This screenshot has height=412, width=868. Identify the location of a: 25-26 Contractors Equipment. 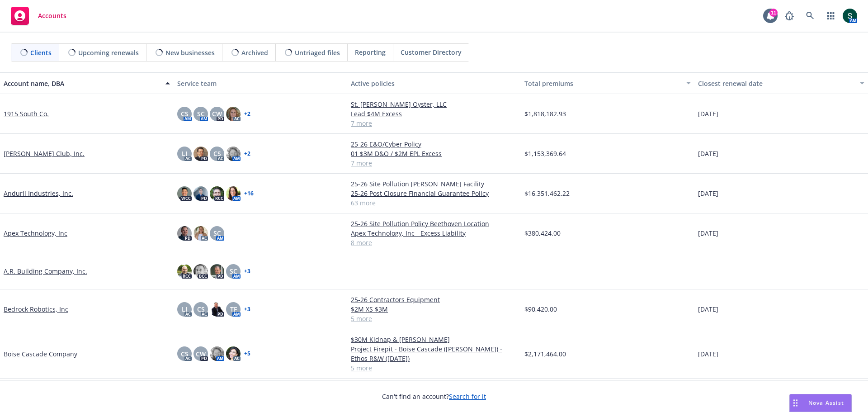
(434, 300).